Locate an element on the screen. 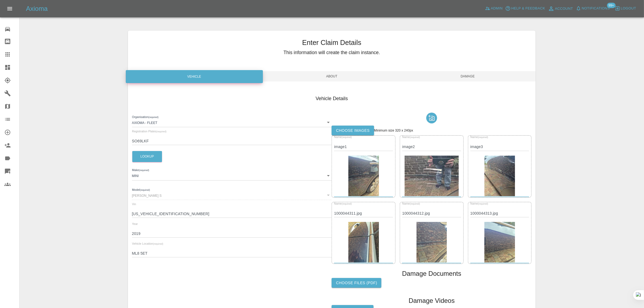 This screenshot has height=308, width=644. span: Vin is located at coordinates (134, 204).